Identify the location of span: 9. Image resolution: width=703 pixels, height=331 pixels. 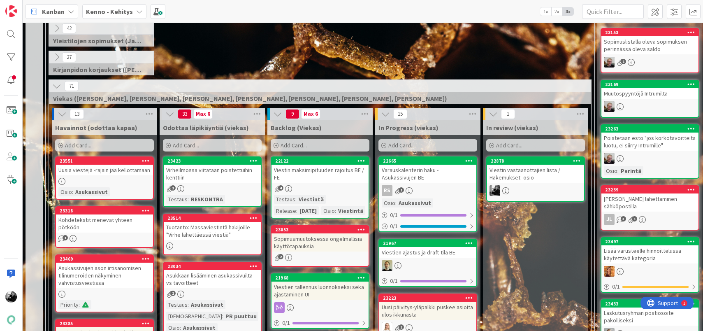
(293, 114).